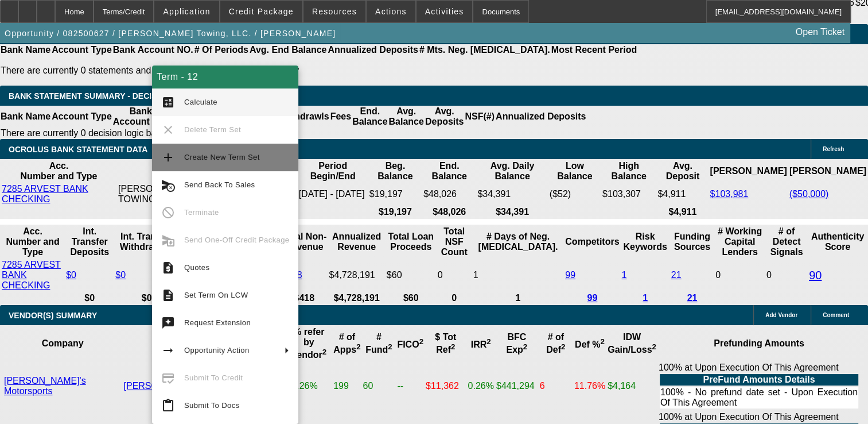 The width and height of the screenshot is (868, 424). What do you see at coordinates (379, 386) in the screenshot?
I see `td: 60` at bounding box center [379, 386].